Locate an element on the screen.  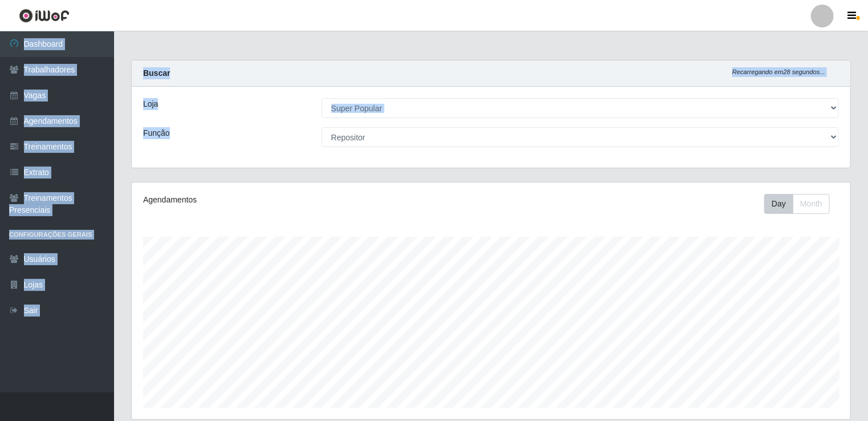
div: Agendamentos is located at coordinates (283, 200).